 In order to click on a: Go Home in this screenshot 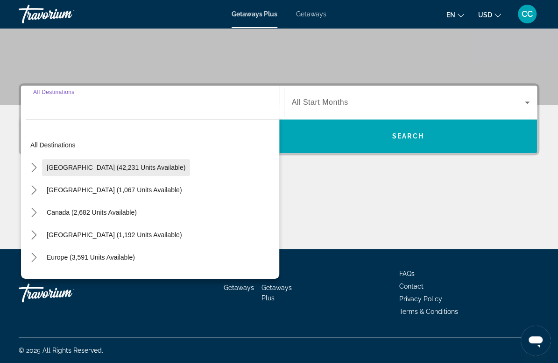, I will do `click(65, 292)`.